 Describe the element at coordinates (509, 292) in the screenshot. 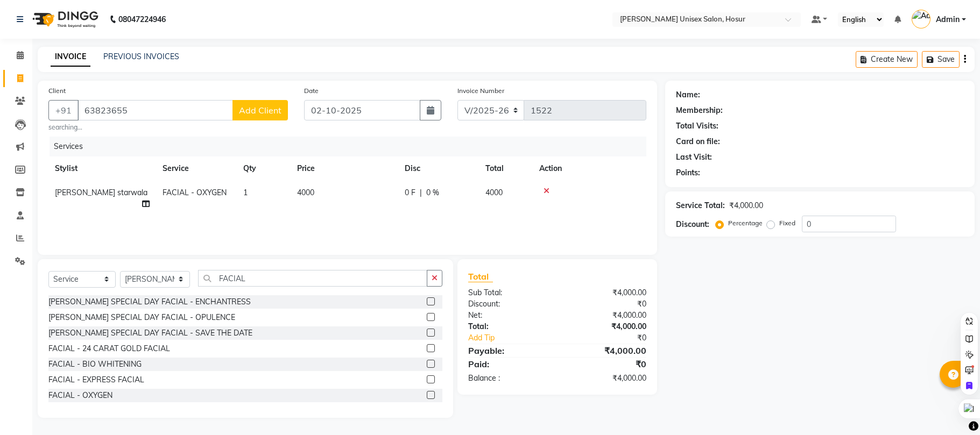

I see `div: Sub Total:` at that location.